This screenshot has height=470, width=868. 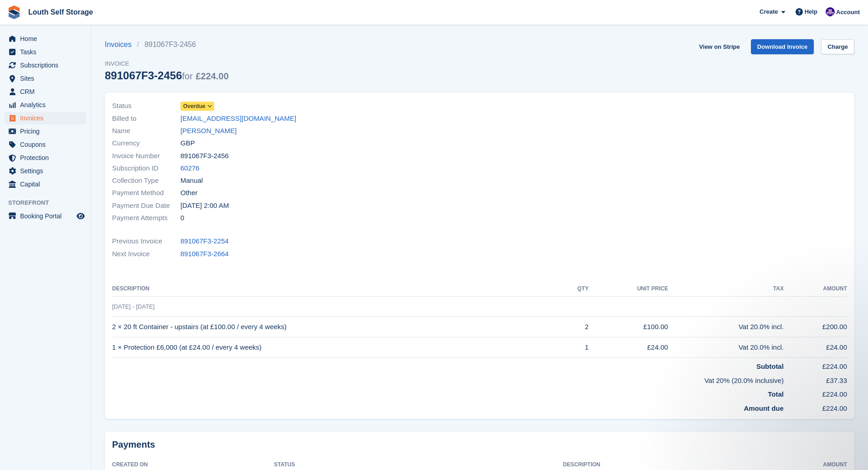 What do you see at coordinates (167, 64) in the screenshot?
I see `span: Invoice` at bounding box center [167, 64].